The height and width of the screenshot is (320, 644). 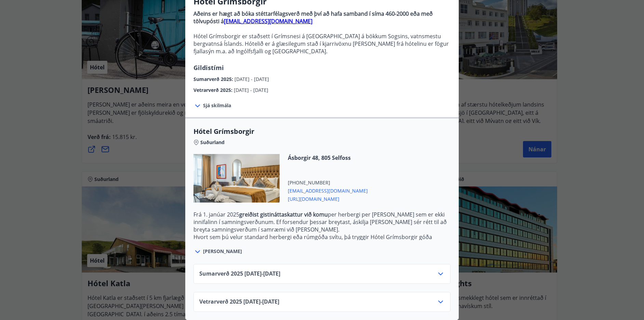 What do you see at coordinates (209, 67) in the screenshot?
I see `span: Gildistími` at bounding box center [209, 67].